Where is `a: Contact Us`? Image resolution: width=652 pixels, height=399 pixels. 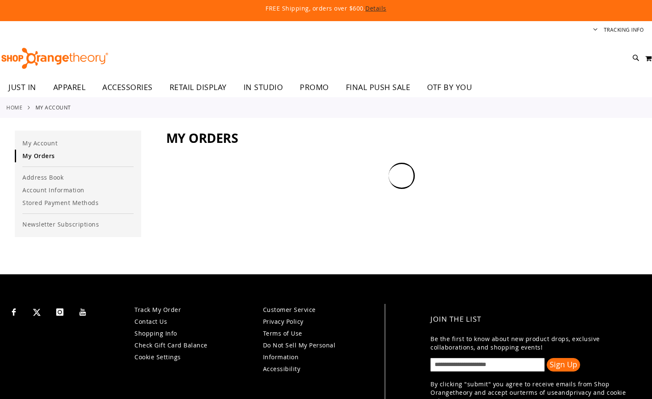 a: Contact Us is located at coordinates (151, 321).